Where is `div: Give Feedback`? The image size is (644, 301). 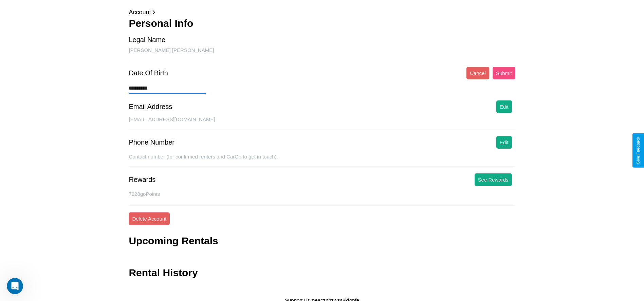 div: Give Feedback is located at coordinates (638, 150).